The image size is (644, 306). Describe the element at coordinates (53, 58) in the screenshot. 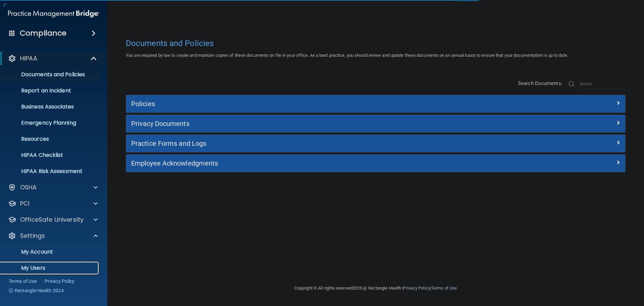

I see `a: HIPAA` at that location.